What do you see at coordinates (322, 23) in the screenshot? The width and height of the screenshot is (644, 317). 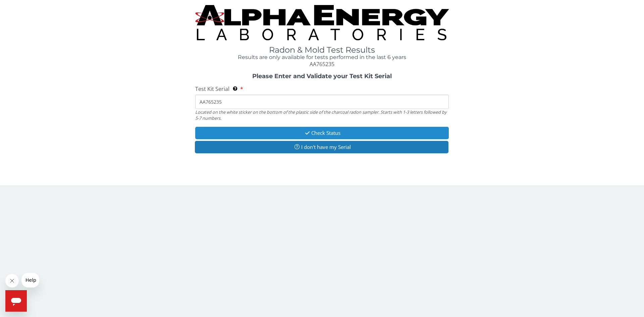 I see `img: TightCrop.jpg` at bounding box center [322, 23].